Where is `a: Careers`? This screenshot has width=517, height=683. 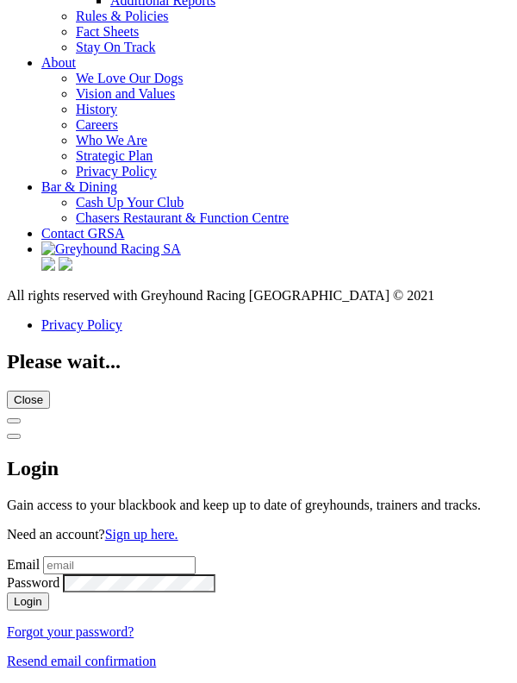
a: Careers is located at coordinates (97, 124).